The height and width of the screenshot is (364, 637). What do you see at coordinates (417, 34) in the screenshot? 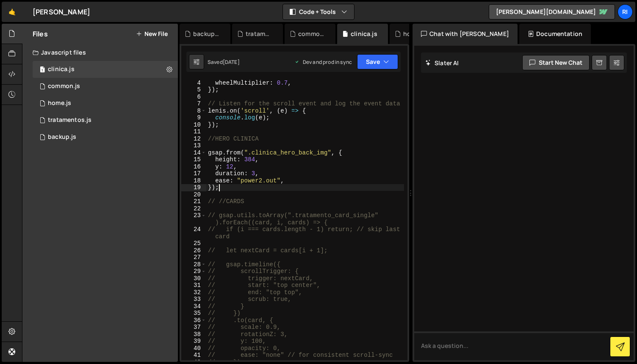
I see `div: homepage_salvato.js` at bounding box center [417, 34].